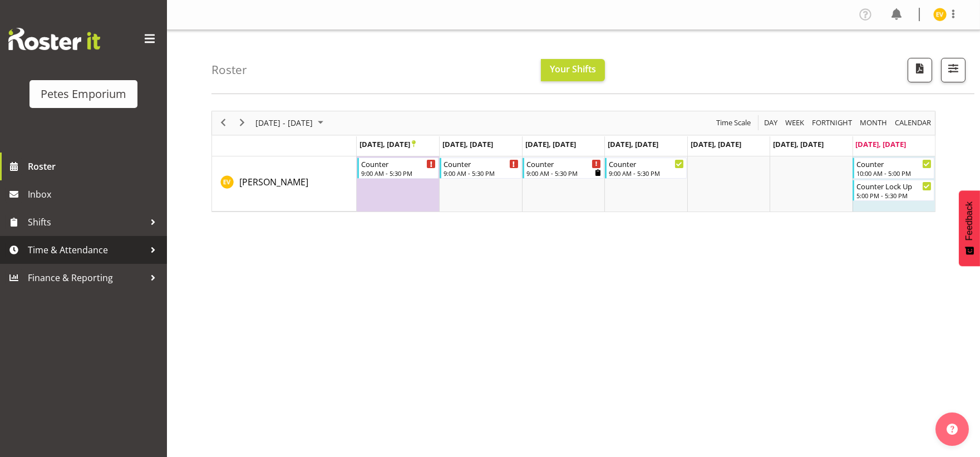 The image size is (980, 457). What do you see at coordinates (223, 123) in the screenshot?
I see `button: Previous` at bounding box center [223, 123].